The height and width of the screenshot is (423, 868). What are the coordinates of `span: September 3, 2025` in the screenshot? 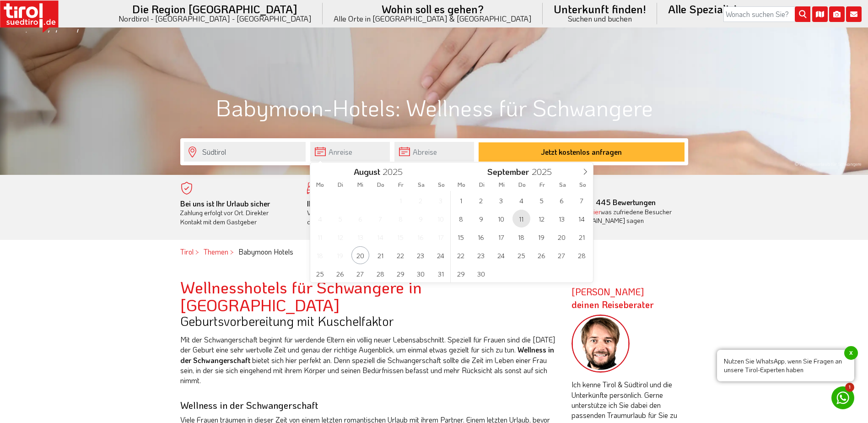 It's located at (501, 200).